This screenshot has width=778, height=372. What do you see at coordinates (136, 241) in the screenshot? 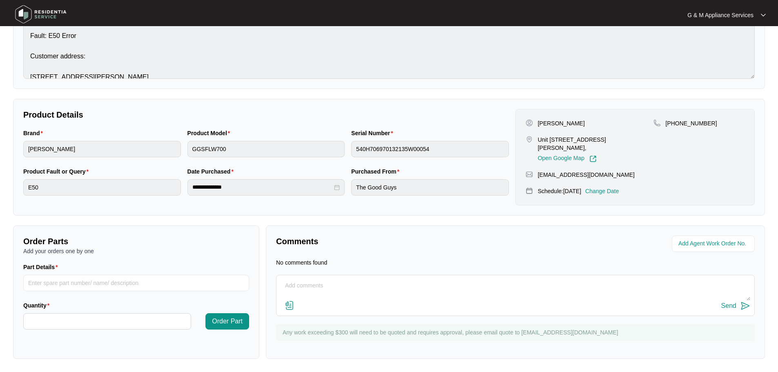
I see `p: Order Parts` at bounding box center [136, 241].